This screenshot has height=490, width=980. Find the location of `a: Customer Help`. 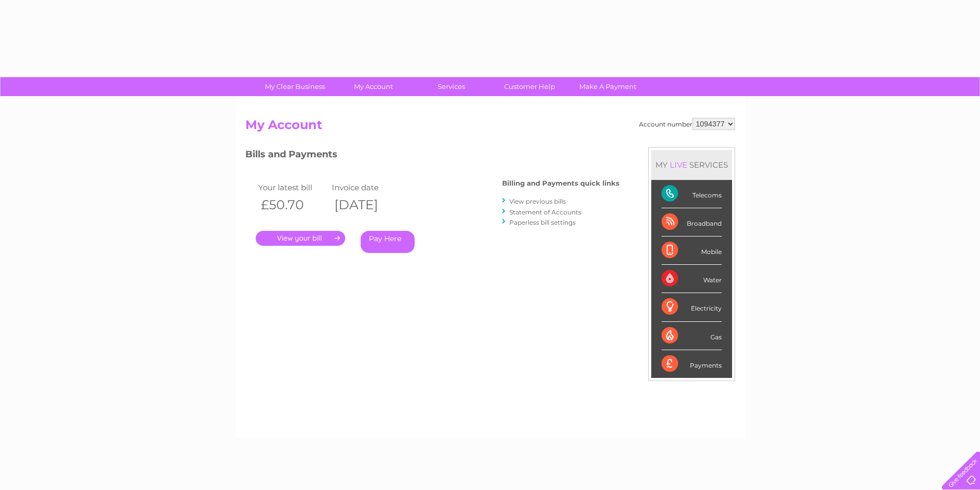

a: Customer Help is located at coordinates (530, 86).